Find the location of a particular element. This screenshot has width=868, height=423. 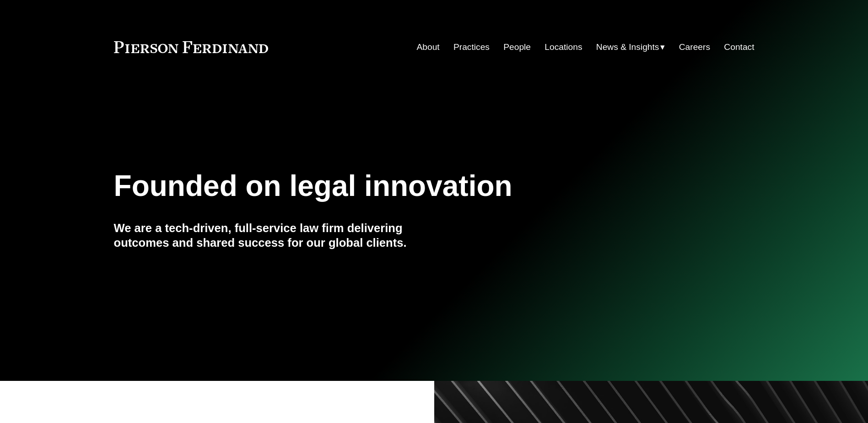

a: People is located at coordinates (517, 47).